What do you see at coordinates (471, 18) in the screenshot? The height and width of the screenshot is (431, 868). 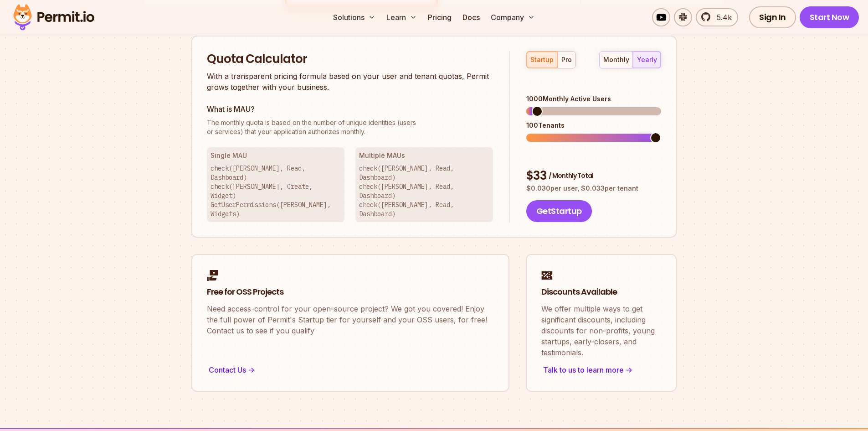 I see `a: Docs` at bounding box center [471, 18].